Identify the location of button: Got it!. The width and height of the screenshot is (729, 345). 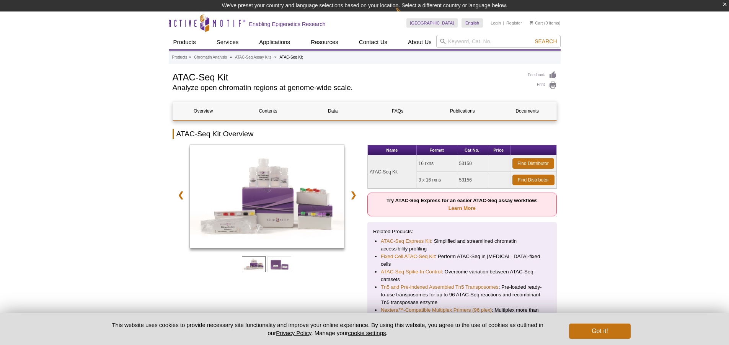
(599, 331).